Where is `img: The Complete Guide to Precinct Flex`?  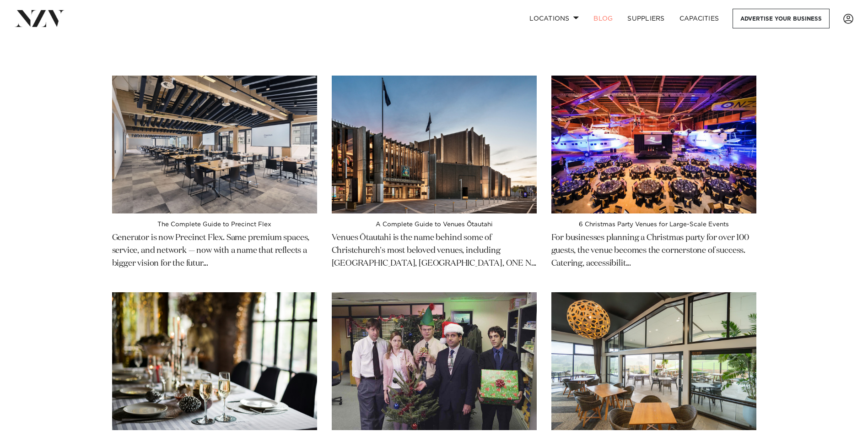
img: The Complete Guide to Precinct Flex is located at coordinates (214, 144).